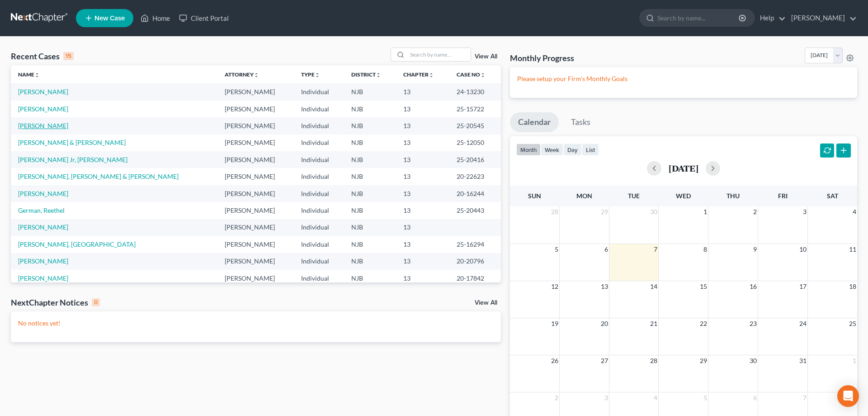  Describe the element at coordinates (832, 195) in the screenshot. I see `span: Sat` at that location.